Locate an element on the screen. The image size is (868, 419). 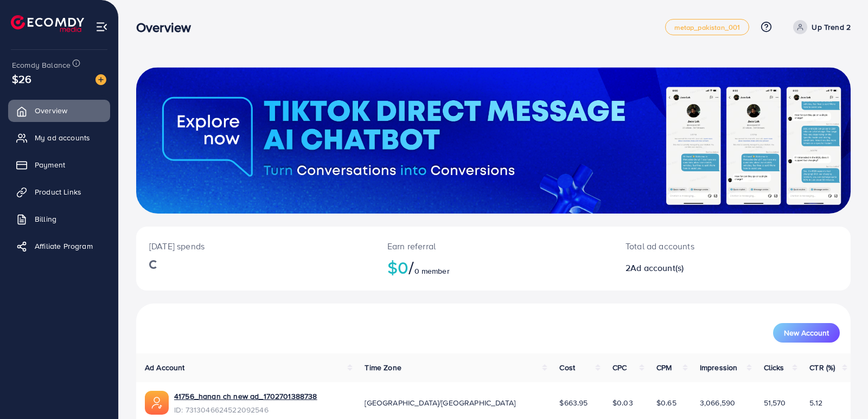
a: Affiliate Program is located at coordinates (59, 246).